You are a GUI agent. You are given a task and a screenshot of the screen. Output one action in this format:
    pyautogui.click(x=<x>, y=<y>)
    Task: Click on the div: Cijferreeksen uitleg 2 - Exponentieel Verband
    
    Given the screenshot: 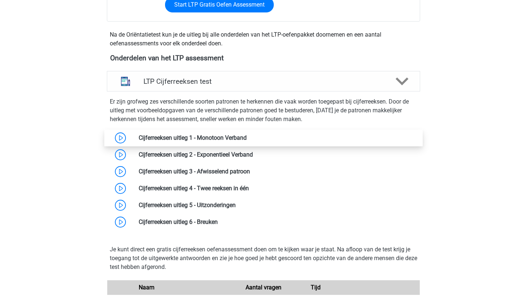 What is the action you would take?
    pyautogui.click(x=276, y=155)
    